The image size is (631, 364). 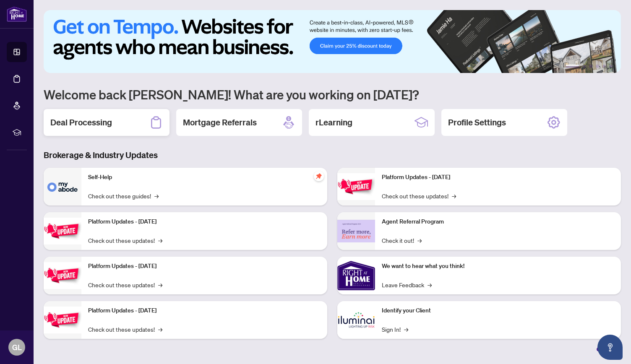 I want to click on img: Platform Updates - June 23, 2025, so click(x=356, y=186).